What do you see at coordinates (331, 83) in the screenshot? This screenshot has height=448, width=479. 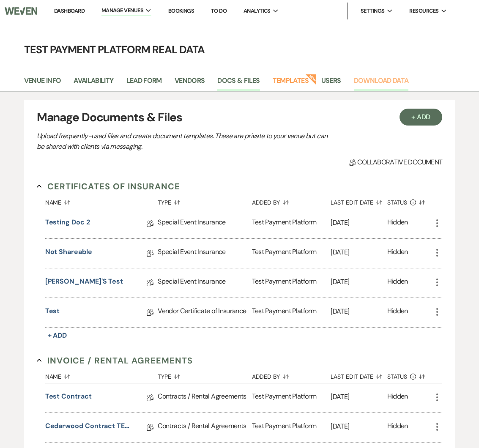 I see `a: Users` at bounding box center [331, 83].